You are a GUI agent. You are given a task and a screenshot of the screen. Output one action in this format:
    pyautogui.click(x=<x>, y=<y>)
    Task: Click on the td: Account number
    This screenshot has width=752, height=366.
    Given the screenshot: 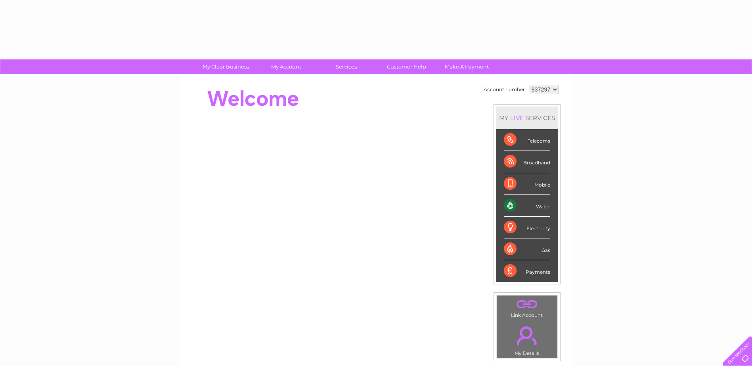 What is the action you would take?
    pyautogui.click(x=504, y=90)
    